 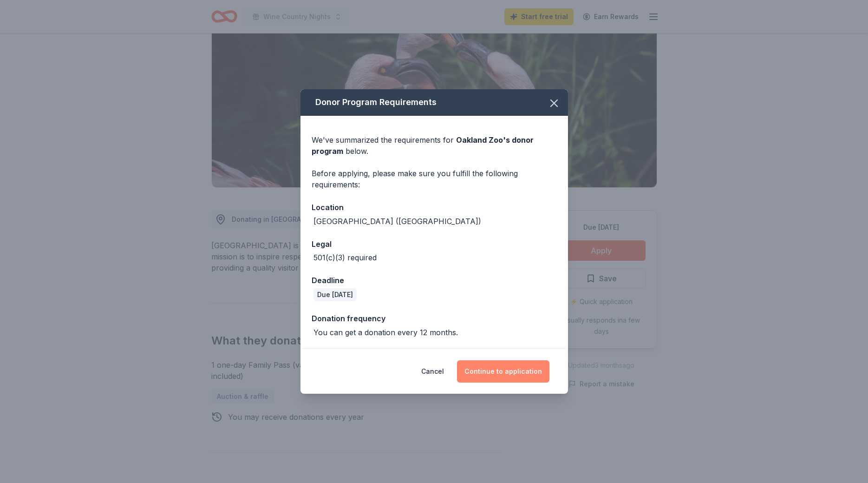 What do you see at coordinates (434, 318) in the screenshot?
I see `div: Donation frequency` at bounding box center [434, 318].